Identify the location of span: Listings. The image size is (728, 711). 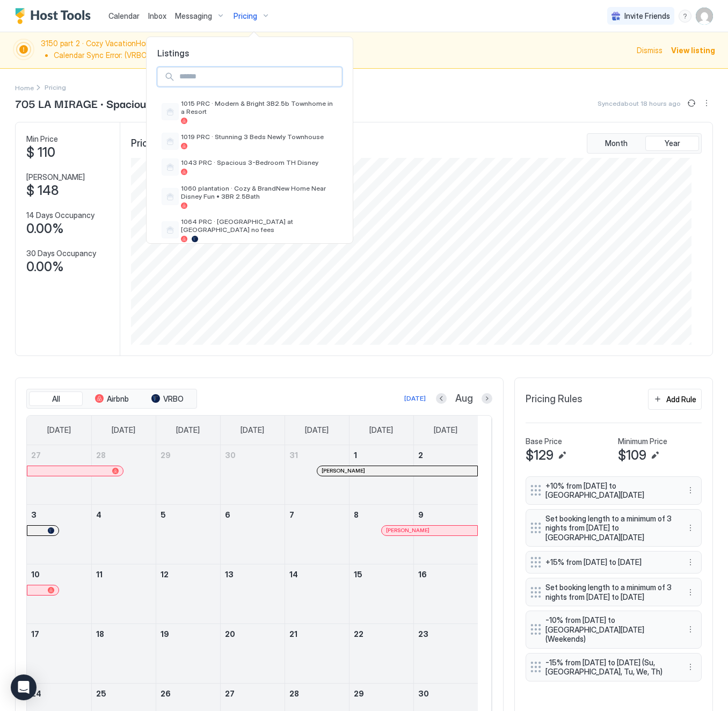
(250, 53).